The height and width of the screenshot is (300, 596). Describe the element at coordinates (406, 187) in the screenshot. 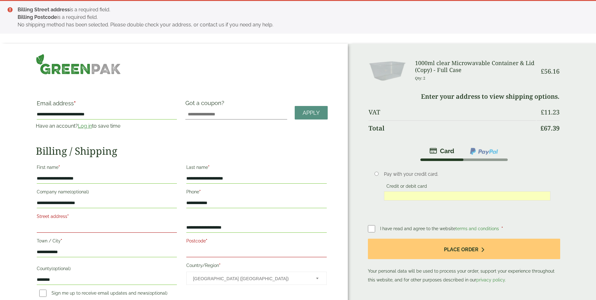

I see `label: Credit or debit card` at that location.